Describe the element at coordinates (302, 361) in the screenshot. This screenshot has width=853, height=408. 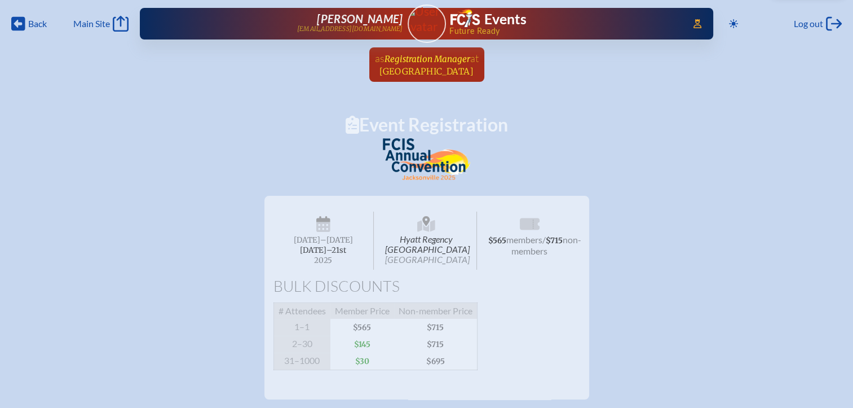
I see `span: 31–1000` at that location.